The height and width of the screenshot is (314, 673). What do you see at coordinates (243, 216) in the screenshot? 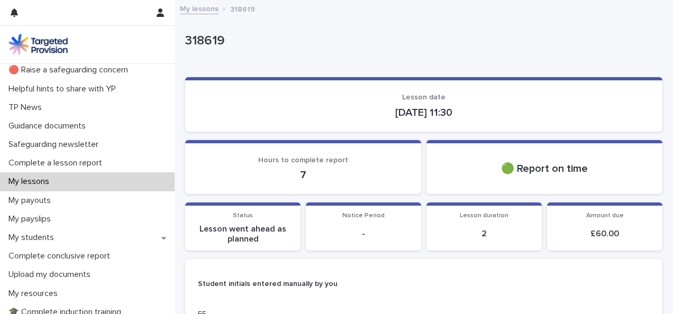
I see `span: Status` at bounding box center [243, 216].